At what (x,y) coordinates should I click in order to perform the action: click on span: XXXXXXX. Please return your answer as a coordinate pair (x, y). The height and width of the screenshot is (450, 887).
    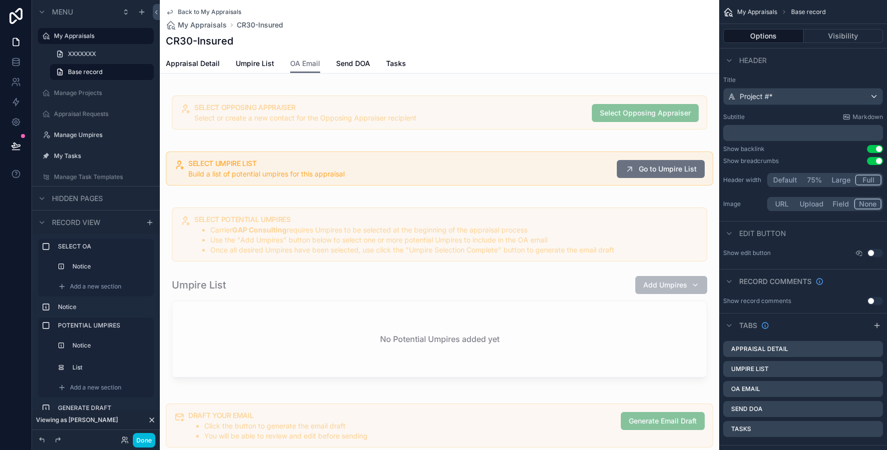
    Looking at the image, I should click on (82, 54).